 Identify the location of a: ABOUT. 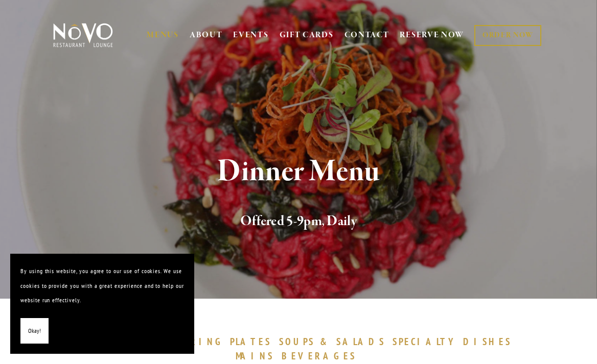
(206, 35).